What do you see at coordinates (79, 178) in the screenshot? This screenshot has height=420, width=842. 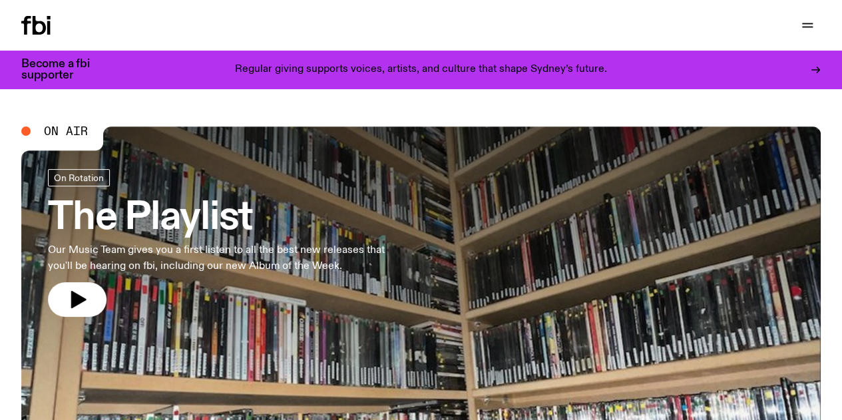 I see `span: On Rotation` at bounding box center [79, 178].